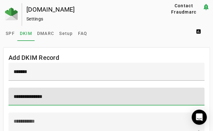 The height and width of the screenshot is (131, 213). What do you see at coordinates (83, 33) in the screenshot?
I see `a: FAQ` at bounding box center [83, 33].